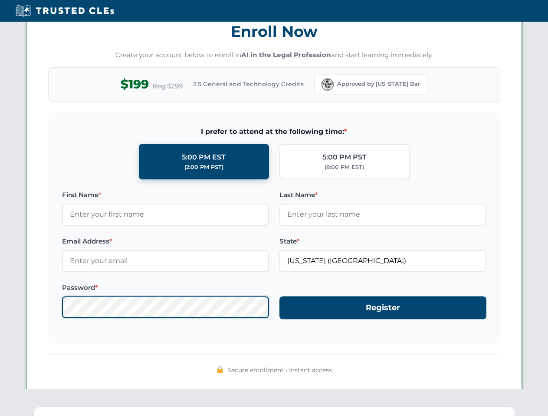 Image resolution: width=548 pixels, height=416 pixels. Describe the element at coordinates (383, 242) in the screenshot. I see `label: State` at that location.